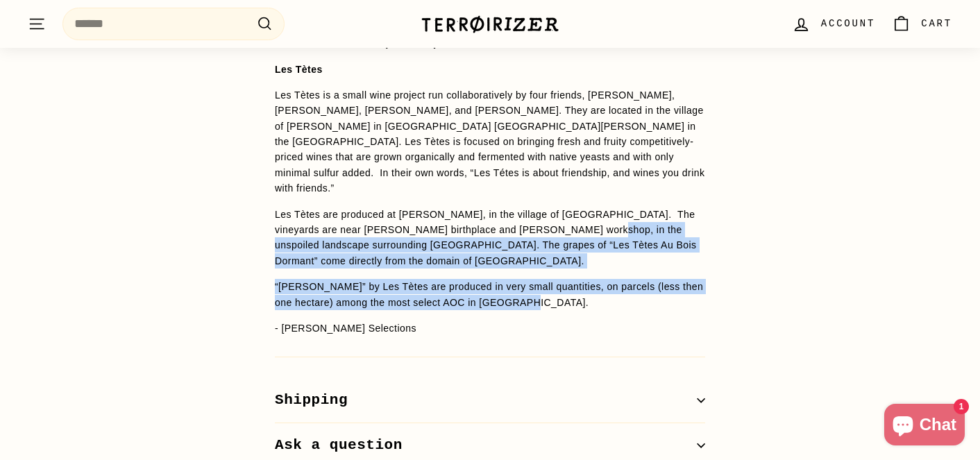  Describe the element at coordinates (298, 70) in the screenshot. I see `strong: Les Tètes` at that location.